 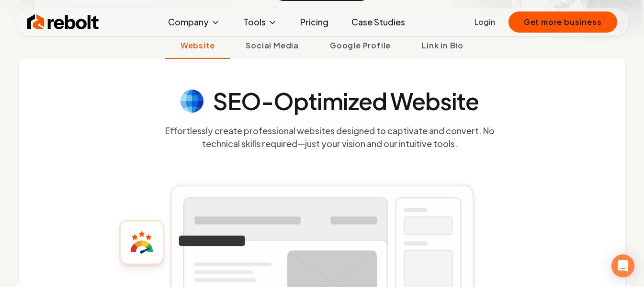 I want to click on img: Rebolt Logo, so click(x=63, y=22).